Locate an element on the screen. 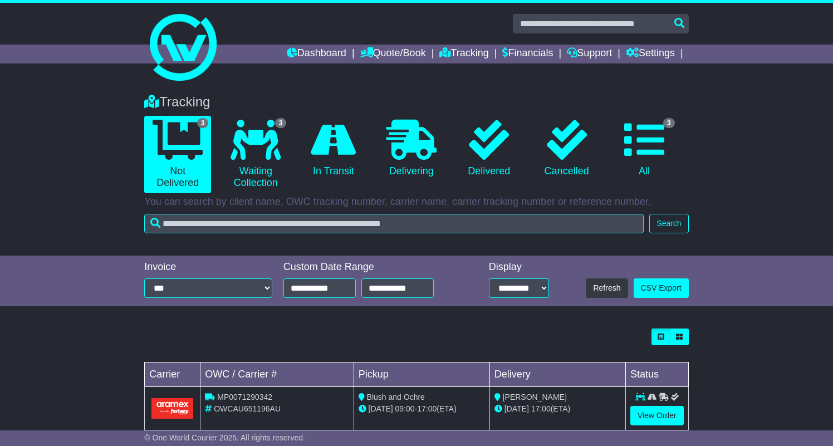 The image size is (833, 446). td: Status is located at coordinates (657, 375).